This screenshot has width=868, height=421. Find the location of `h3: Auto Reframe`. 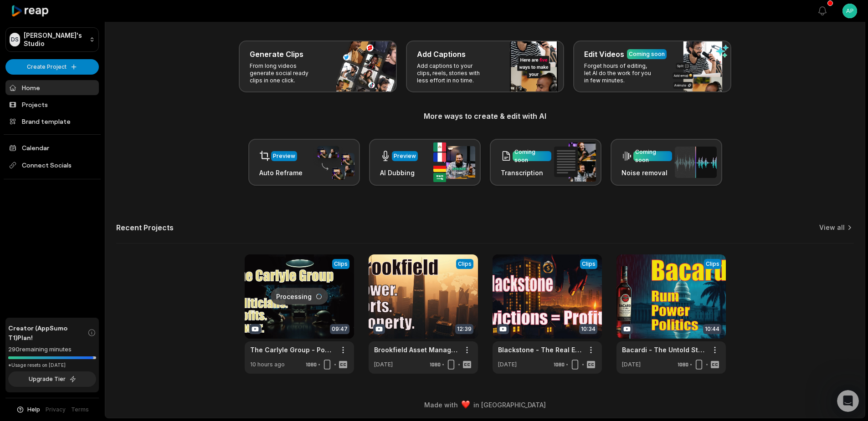

h3: Auto Reframe is located at coordinates (281, 173).